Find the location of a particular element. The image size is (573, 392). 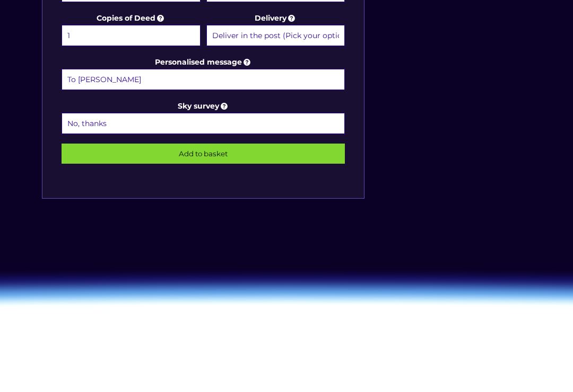

label: Delivery is located at coordinates (276, 30).